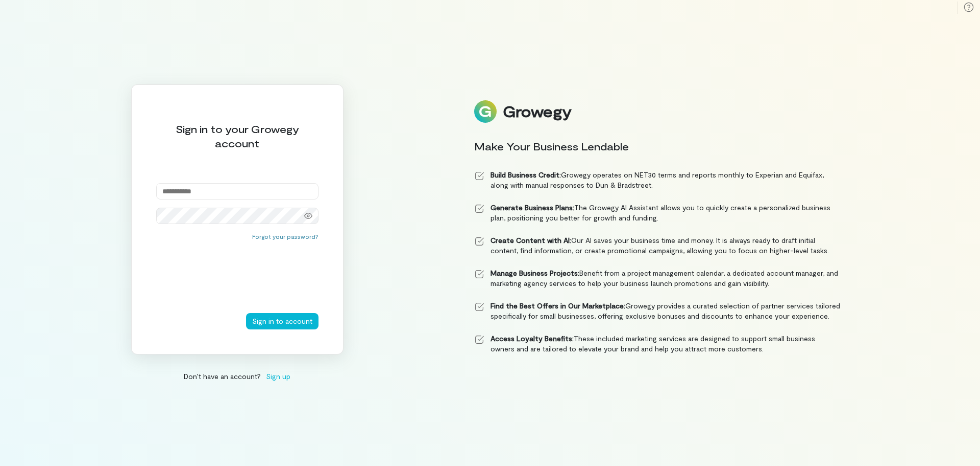 Image resolution: width=980 pixels, height=466 pixels. What do you see at coordinates (538, 111) in the screenshot?
I see `div: Growegy` at bounding box center [538, 111].